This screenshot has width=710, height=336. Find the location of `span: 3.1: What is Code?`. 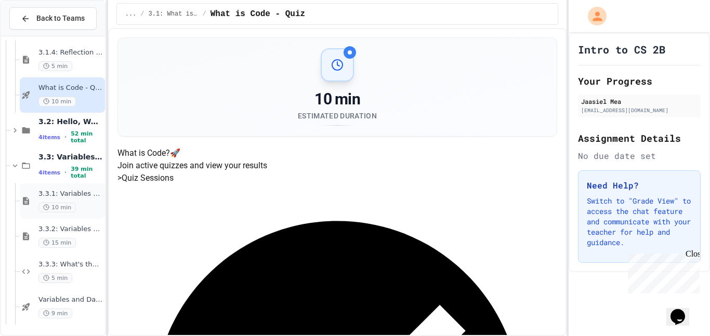

span: 3.1: What is Code? is located at coordinates (174, 14).